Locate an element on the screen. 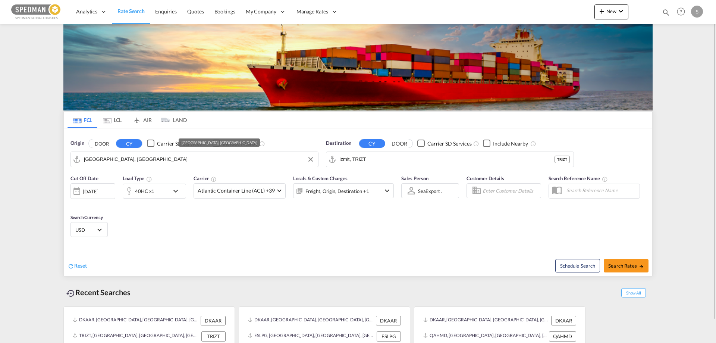 This screenshot has height=343, width=716. md-icon: icon-backup-restore is located at coordinates (71, 293).